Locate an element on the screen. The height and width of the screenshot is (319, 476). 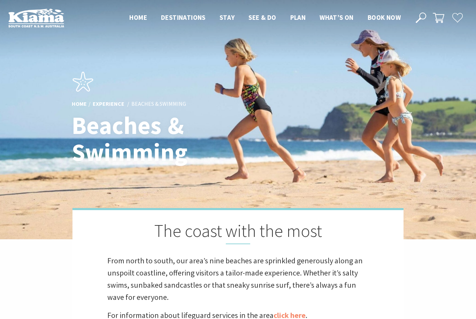
span: What’s On is located at coordinates (336, 17).